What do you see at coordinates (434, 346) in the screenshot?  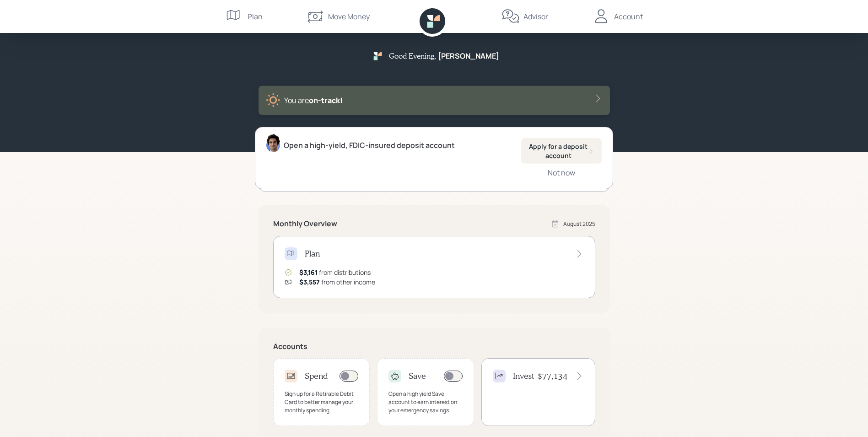 I see `h5: Accounts` at bounding box center [434, 346].